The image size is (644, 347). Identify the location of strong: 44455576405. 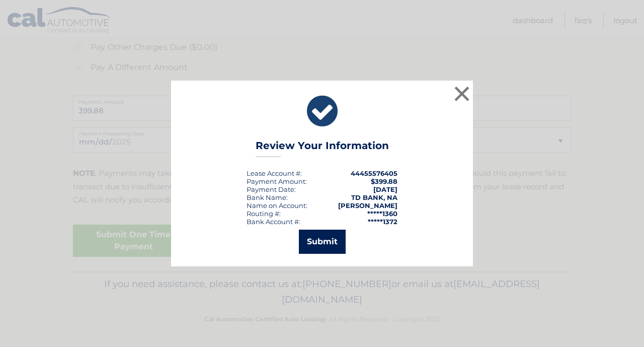
(374, 173).